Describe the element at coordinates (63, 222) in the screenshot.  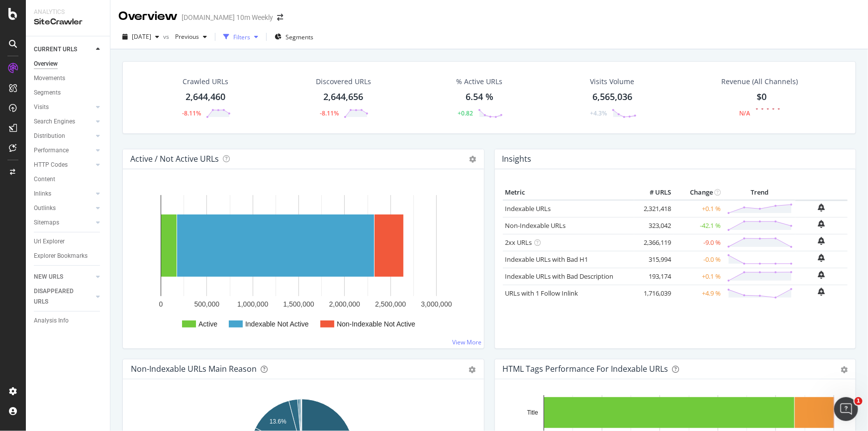
I see `a: Sitemaps` at that location.